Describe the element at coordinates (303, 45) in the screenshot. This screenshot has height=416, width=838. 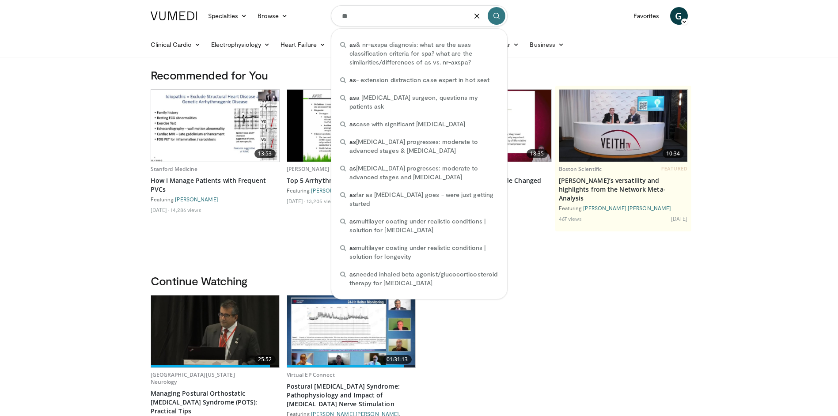
I see `a: Heart Failure` at that location.